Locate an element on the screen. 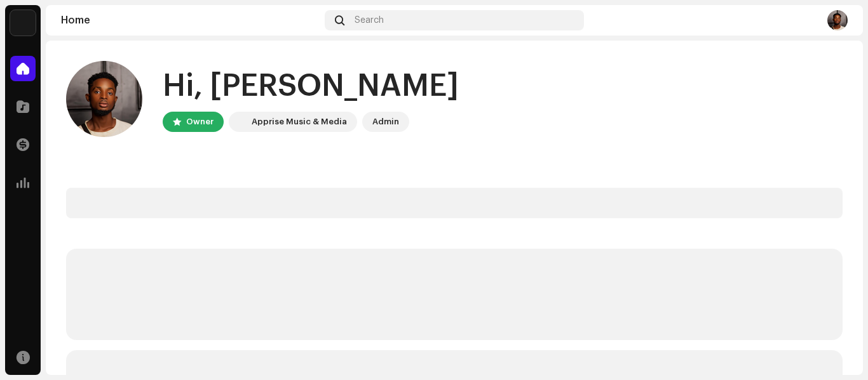  span: Search is located at coordinates (369, 20).